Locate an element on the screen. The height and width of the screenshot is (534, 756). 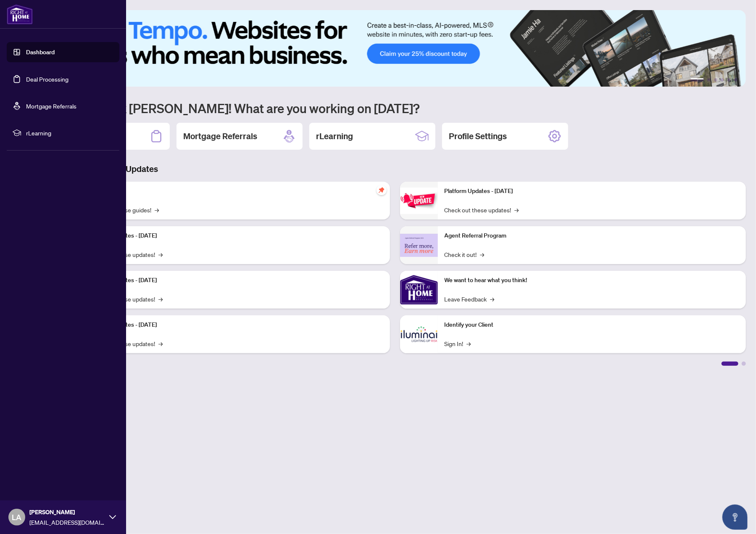
h2: Mortgage Referrals is located at coordinates (220, 136).